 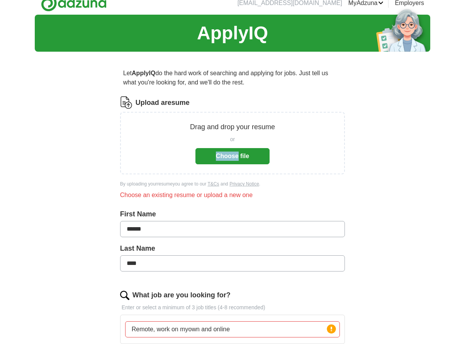 What do you see at coordinates (232, 78) in the screenshot?
I see `p: Let do the hard work of searching and applying for jobs. Just tell us what you're looking for, an...` at bounding box center [232, 78].